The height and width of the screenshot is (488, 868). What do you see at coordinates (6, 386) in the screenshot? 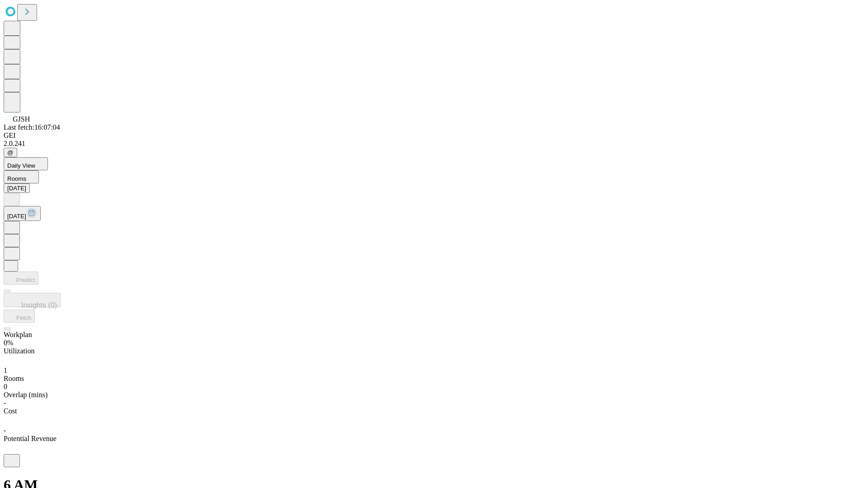
I see `span: 0` at bounding box center [6, 386].